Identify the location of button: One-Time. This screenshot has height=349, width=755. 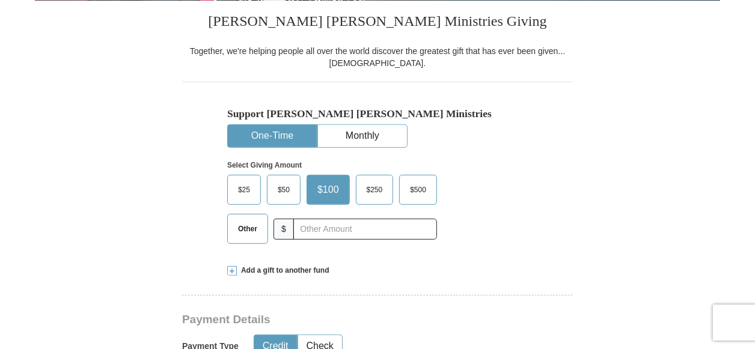
(272, 136).